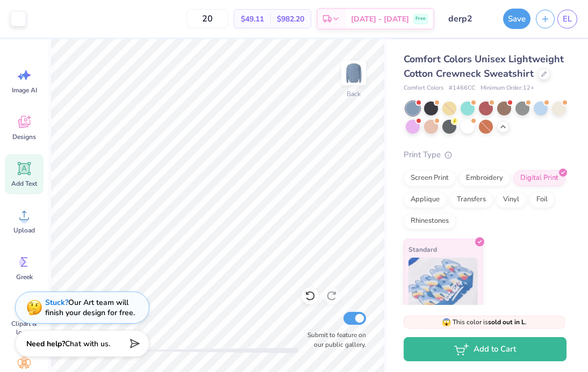  Describe the element at coordinates (88, 344) in the screenshot. I see `span: Chat with us.` at that location.